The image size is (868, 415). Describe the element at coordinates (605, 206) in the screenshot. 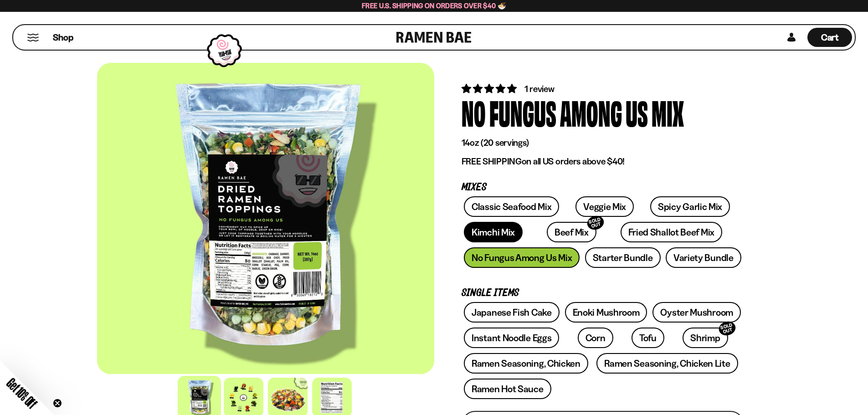

I see `a: Veggie Mix` at that location.